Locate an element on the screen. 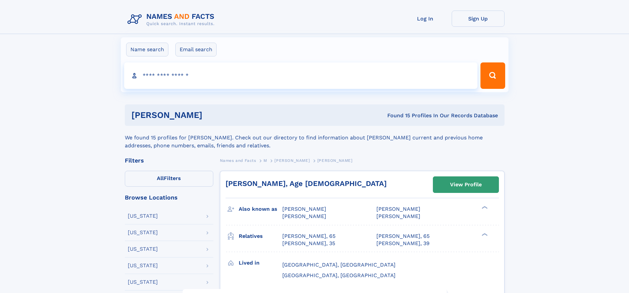 The width and height of the screenshot is (629, 293). h3: Lived in is located at coordinates (261, 263).